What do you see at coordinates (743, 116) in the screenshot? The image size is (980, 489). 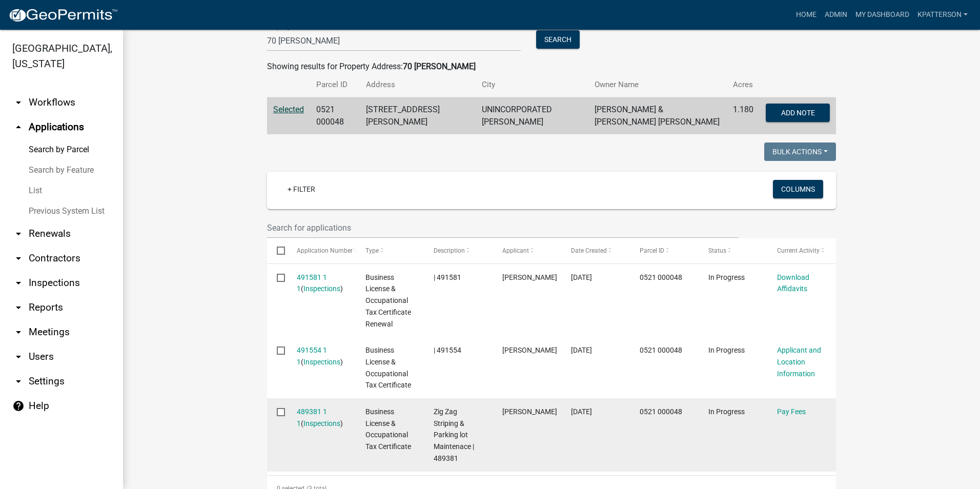 I see `td: 1.180` at bounding box center [743, 116].